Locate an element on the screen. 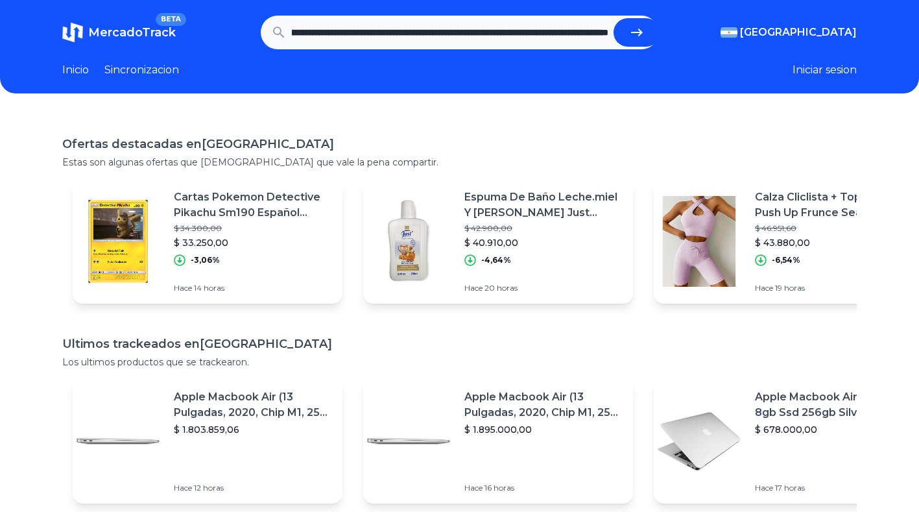 The image size is (919, 512). p: $ 43.880,00 is located at coordinates (834, 243).